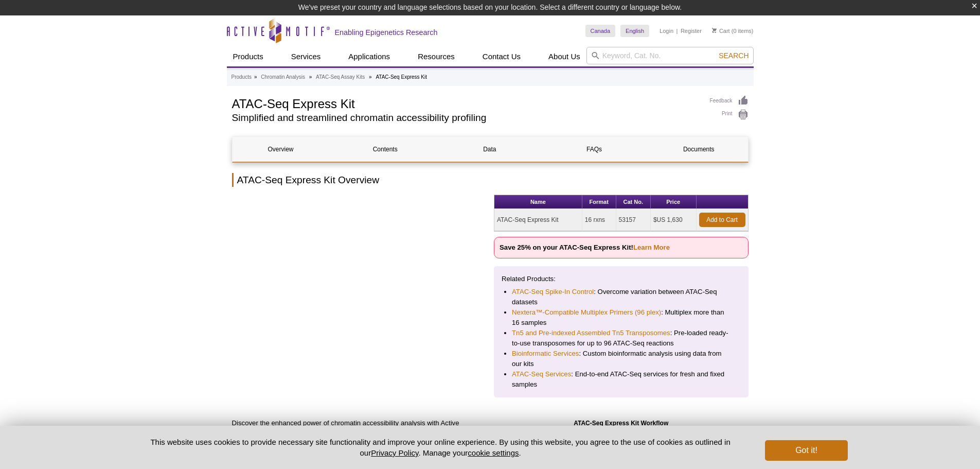  I want to click on li: (0 items), so click(733, 31).